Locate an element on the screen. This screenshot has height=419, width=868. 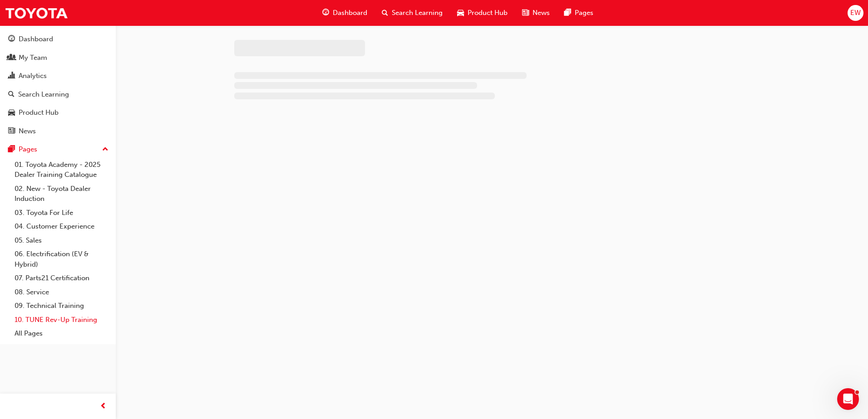
span: News is located at coordinates (542, 12).